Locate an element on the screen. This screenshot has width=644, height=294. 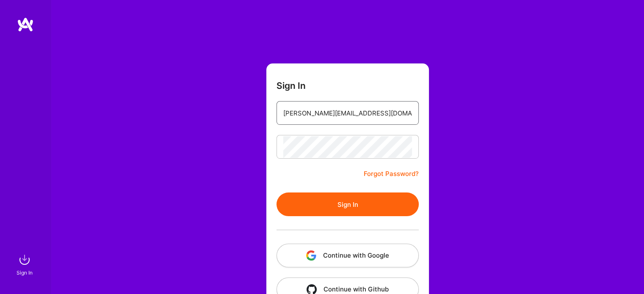
img: icon is located at coordinates (311, 256).